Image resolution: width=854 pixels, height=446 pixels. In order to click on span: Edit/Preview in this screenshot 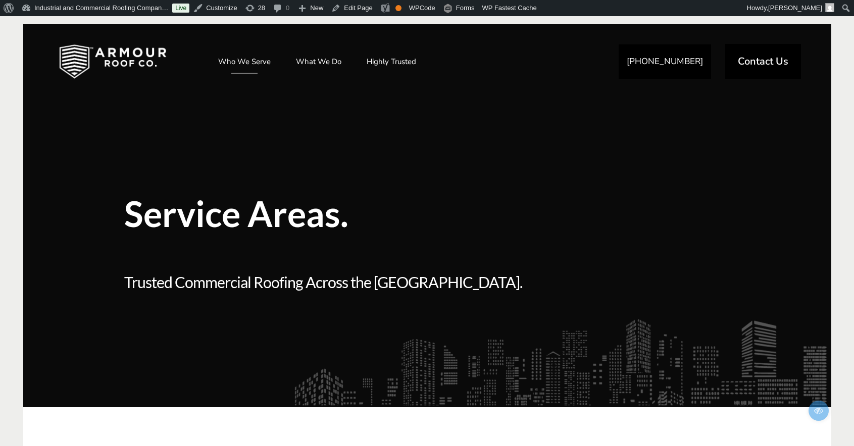, I will do `click(819, 411)`.